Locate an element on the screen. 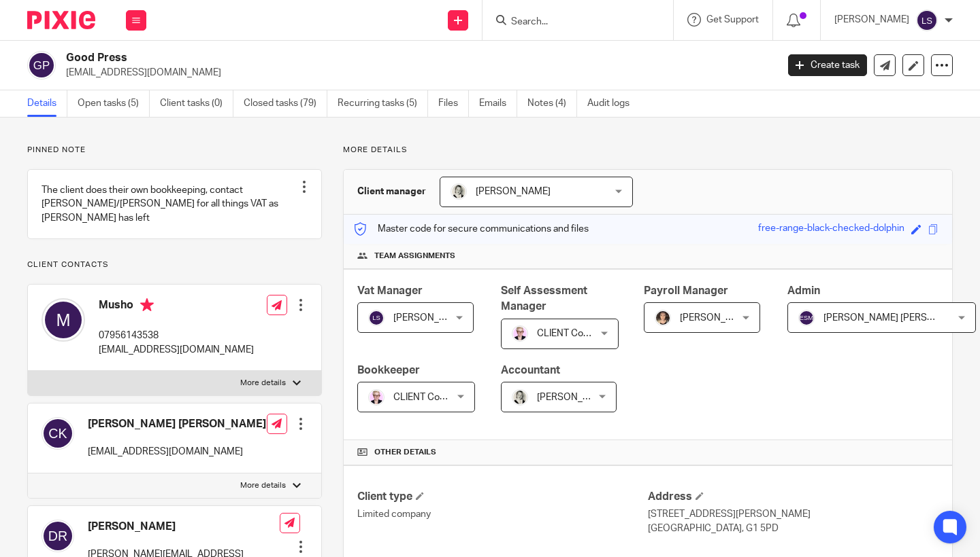 The image size is (980, 557). a: Audit logs is located at coordinates (613, 104).